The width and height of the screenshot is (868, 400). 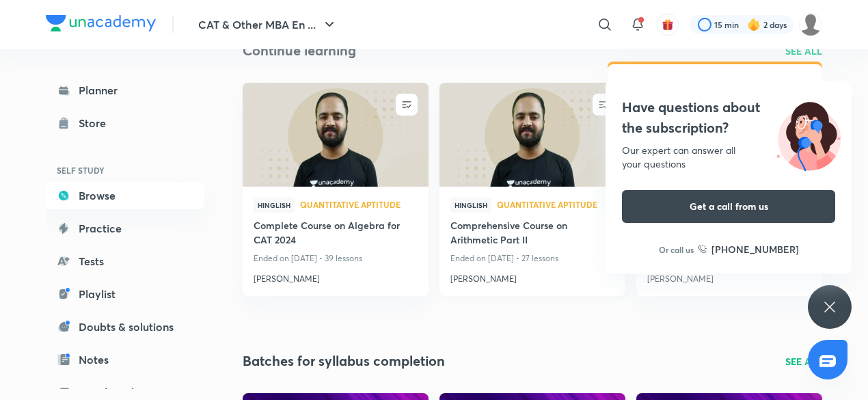 I want to click on a: Company Logo, so click(x=101, y=25).